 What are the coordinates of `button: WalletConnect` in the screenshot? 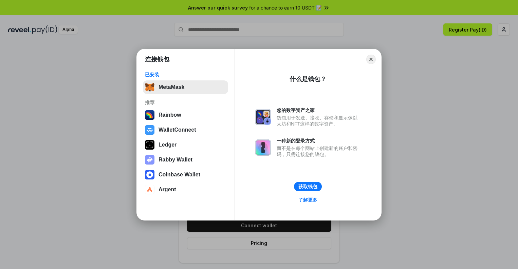 It's located at (185, 130).